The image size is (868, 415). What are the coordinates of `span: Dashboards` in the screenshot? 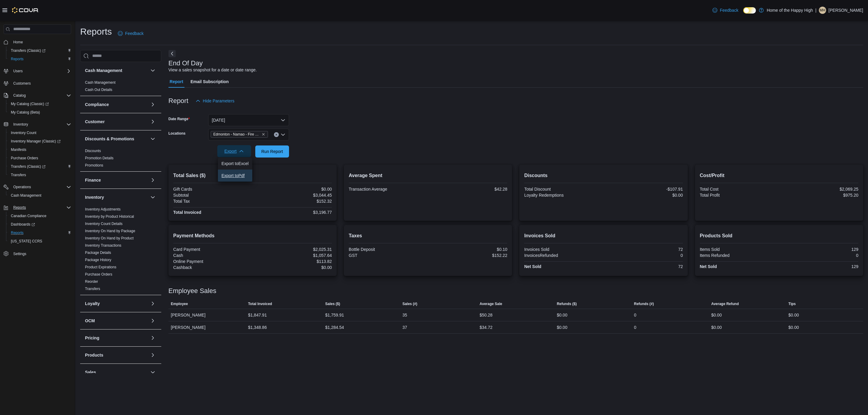 It's located at (23, 224).